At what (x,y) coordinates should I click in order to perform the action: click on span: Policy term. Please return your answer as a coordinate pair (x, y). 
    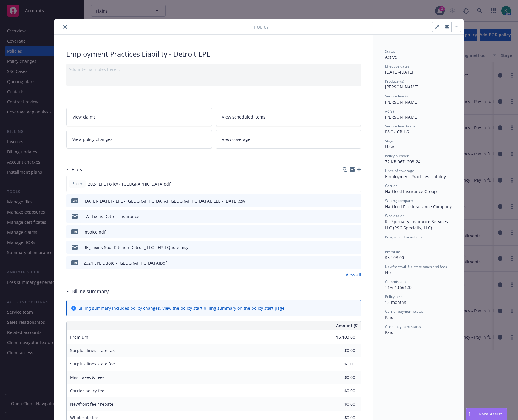
    Looking at the image, I should click on (394, 296).